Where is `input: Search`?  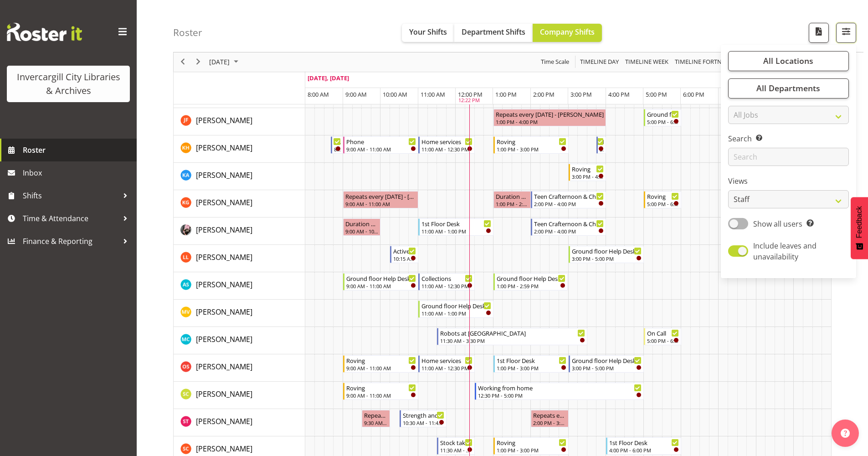 input: Search is located at coordinates (788, 157).